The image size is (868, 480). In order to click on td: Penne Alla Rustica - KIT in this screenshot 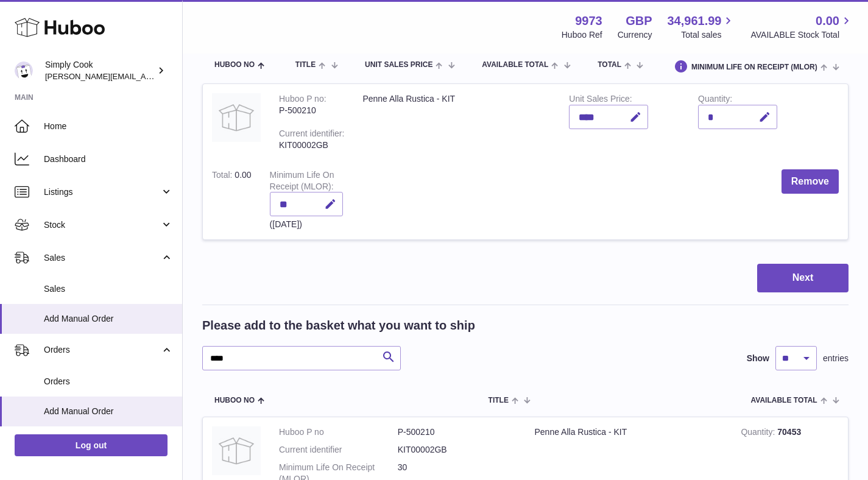, I will do `click(456, 122)`.